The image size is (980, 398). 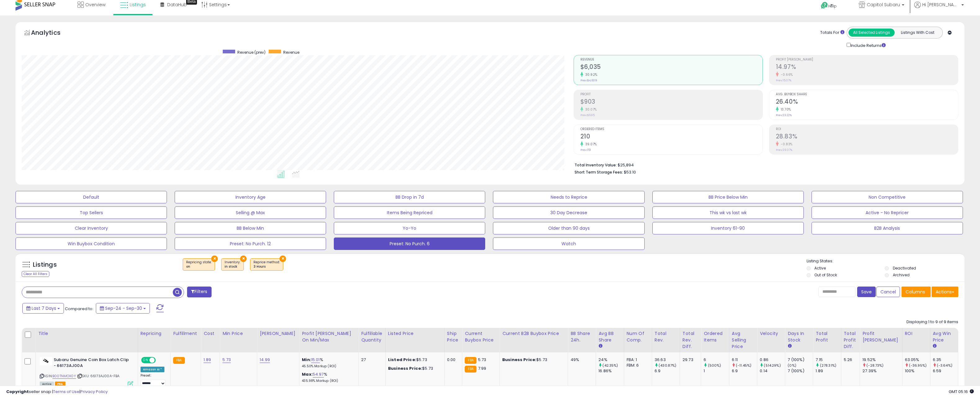 I want to click on button: Preset: No Purch. 12, so click(x=250, y=243).